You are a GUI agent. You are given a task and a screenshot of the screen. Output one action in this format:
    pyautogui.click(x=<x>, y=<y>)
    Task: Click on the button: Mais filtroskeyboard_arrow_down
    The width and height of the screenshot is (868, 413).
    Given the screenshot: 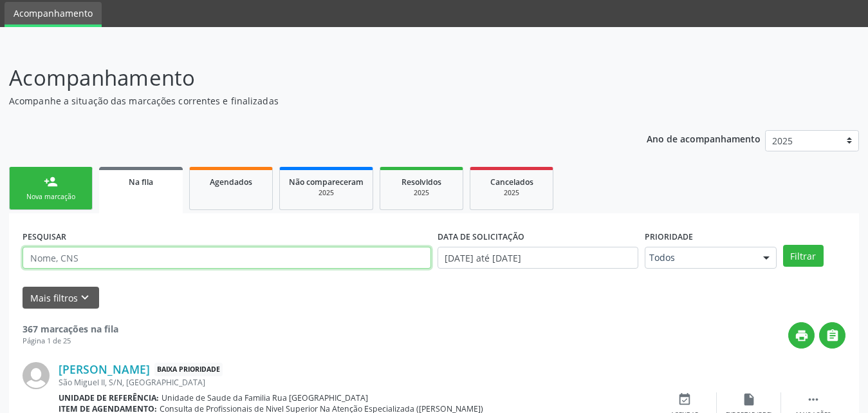 What is the action you would take?
    pyautogui.click(x=61, y=298)
    